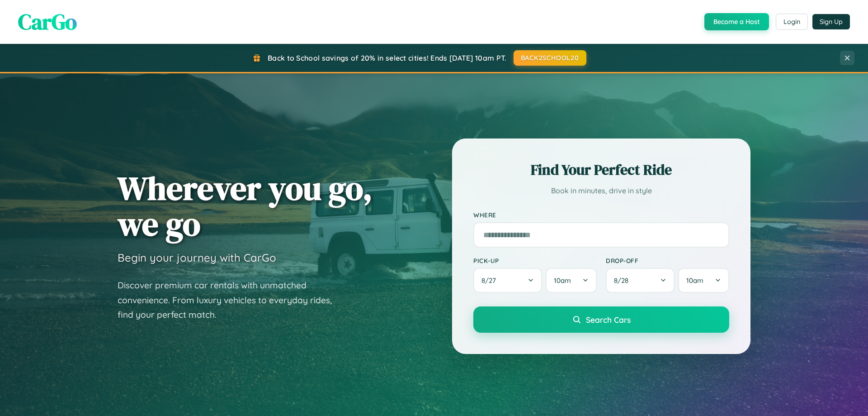 The width and height of the screenshot is (868, 416). Describe the element at coordinates (736, 21) in the screenshot. I see `button: Become a Host` at that location.